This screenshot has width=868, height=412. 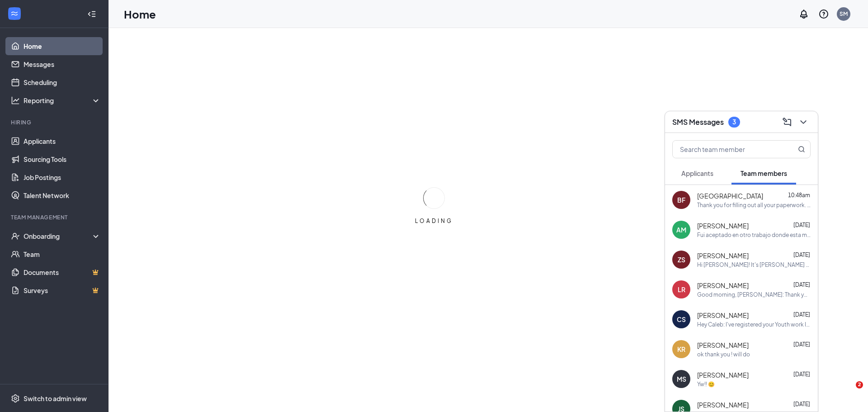 I want to click on a: DocumentsCrown, so click(x=62, y=272).